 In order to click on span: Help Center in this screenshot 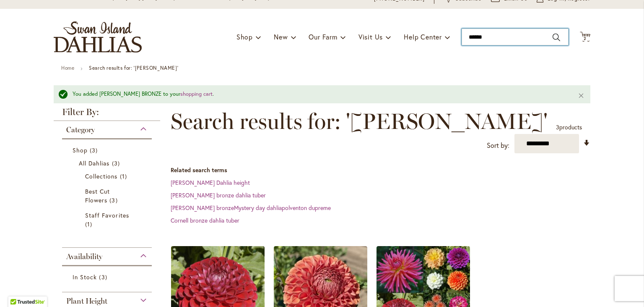, I will do `click(423, 37)`.